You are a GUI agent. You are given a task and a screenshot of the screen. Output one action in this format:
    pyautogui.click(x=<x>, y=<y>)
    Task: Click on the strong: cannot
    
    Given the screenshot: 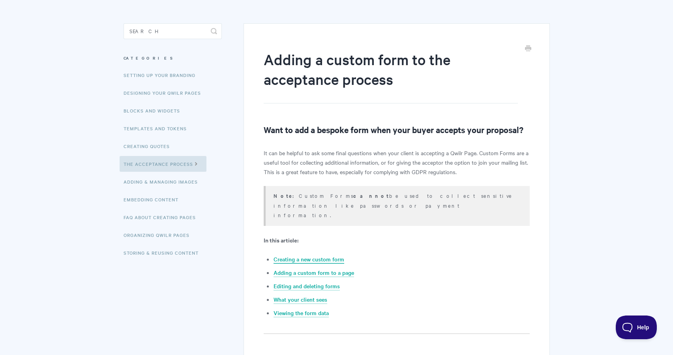 What is the action you would take?
    pyautogui.click(x=371, y=195)
    